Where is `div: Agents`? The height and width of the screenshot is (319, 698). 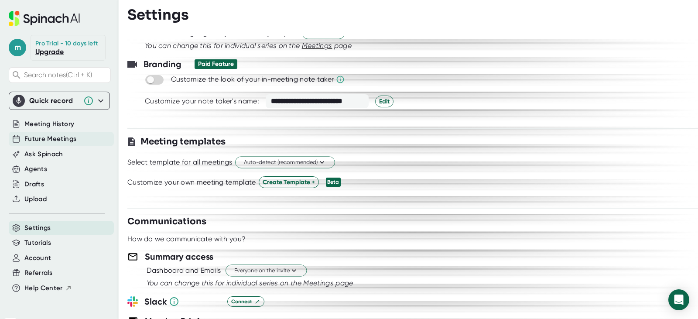
div: Agents is located at coordinates (36, 169).